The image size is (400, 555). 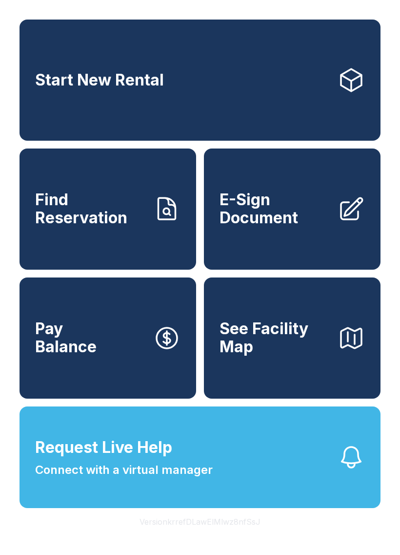 What do you see at coordinates (108, 338) in the screenshot?
I see `button: PayBalance` at bounding box center [108, 338].